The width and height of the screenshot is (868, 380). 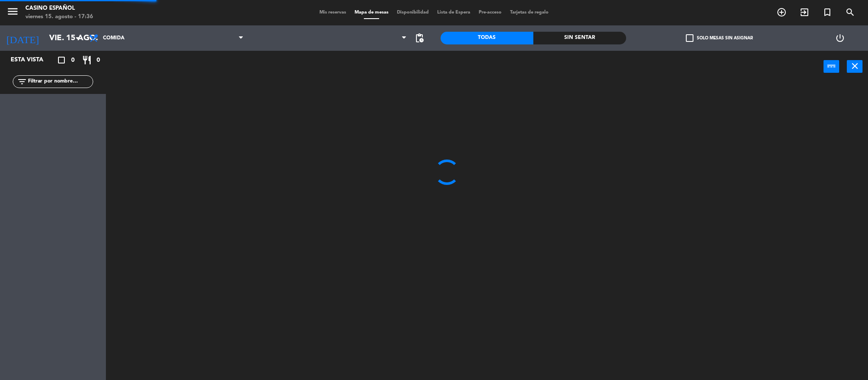 I want to click on div: viernes 15. agosto - 17:36, so click(x=59, y=17).